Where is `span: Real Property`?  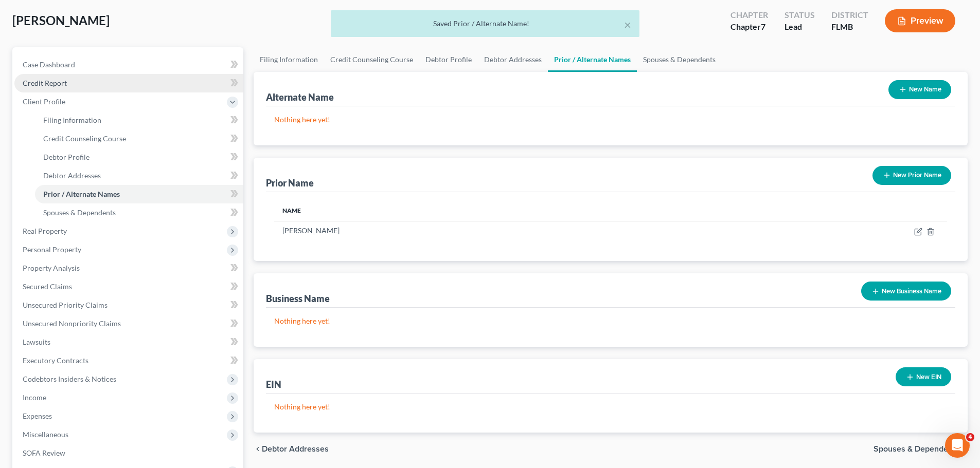
span: Real Property is located at coordinates (45, 231).